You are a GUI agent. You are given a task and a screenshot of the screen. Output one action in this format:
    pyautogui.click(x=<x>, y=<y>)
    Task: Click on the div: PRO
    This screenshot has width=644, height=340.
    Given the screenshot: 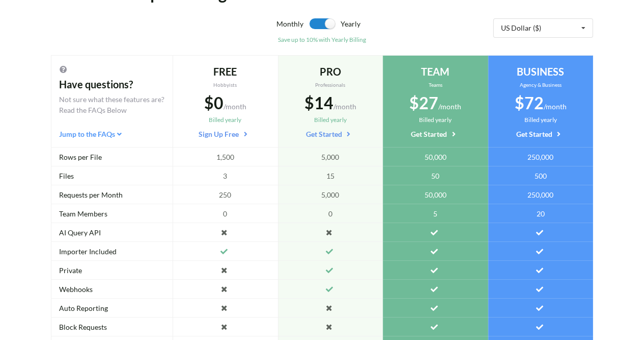 What is the action you would take?
    pyautogui.click(x=330, y=72)
    